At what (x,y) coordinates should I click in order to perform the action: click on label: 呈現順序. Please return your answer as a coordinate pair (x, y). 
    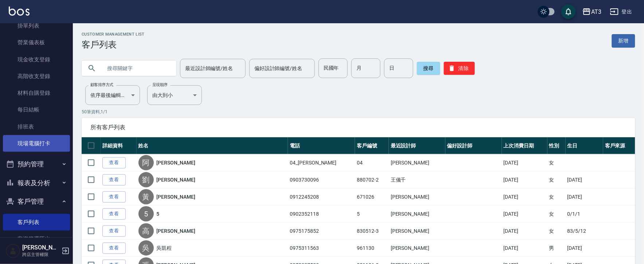
    Looking at the image, I should click on (160, 84).